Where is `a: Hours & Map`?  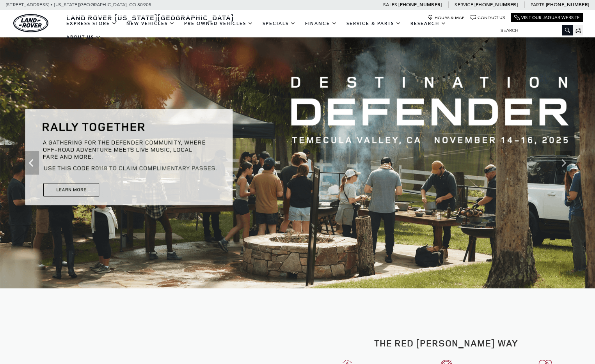 a: Hours & Map is located at coordinates (446, 18).